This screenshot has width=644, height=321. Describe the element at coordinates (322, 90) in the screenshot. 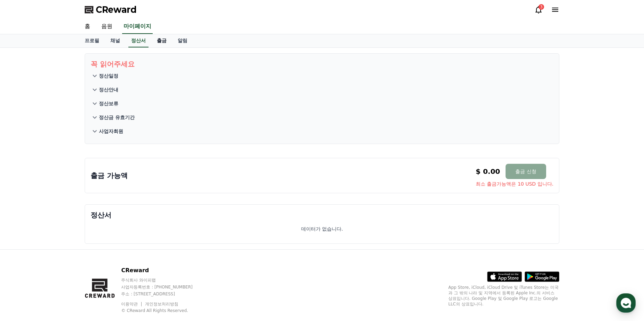

I see `button: 정산안내` at that location.